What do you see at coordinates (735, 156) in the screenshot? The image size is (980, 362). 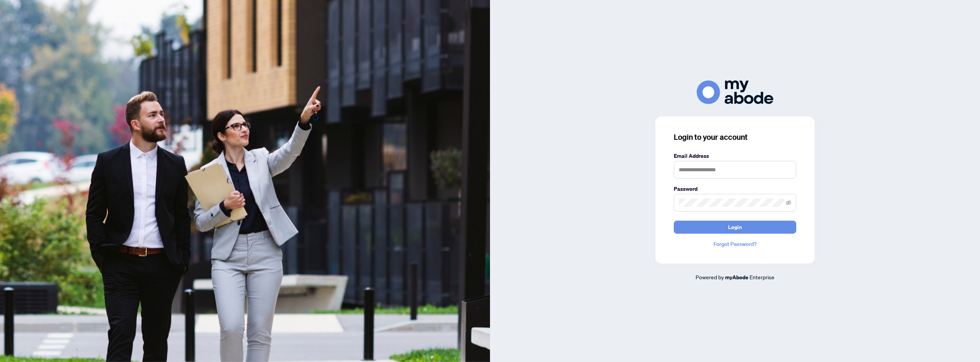 I see `label: Email Address` at bounding box center [735, 156].